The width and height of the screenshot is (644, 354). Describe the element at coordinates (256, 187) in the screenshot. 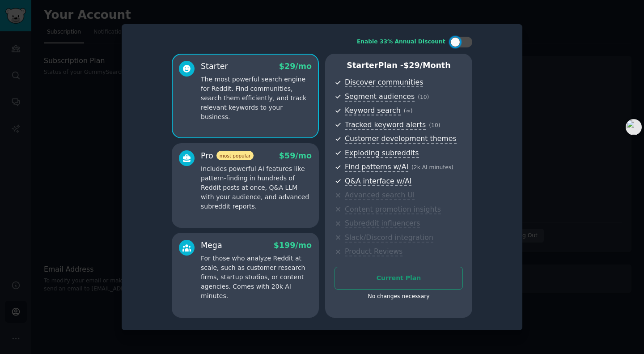

I see `p: Includes powerful AI features like pattern-finding in hundreds of Reddit posts at once, Q&A LLM w...` at that location.